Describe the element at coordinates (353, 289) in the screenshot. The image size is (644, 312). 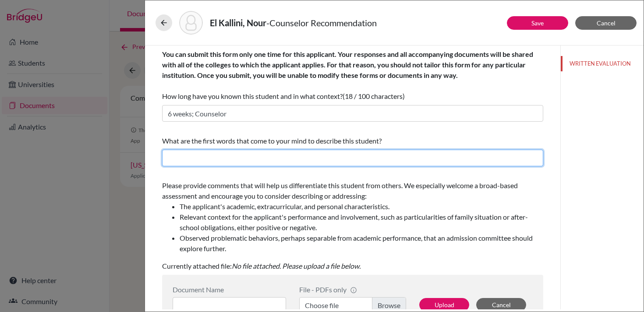
I see `div: File - PDFs only` at that location.